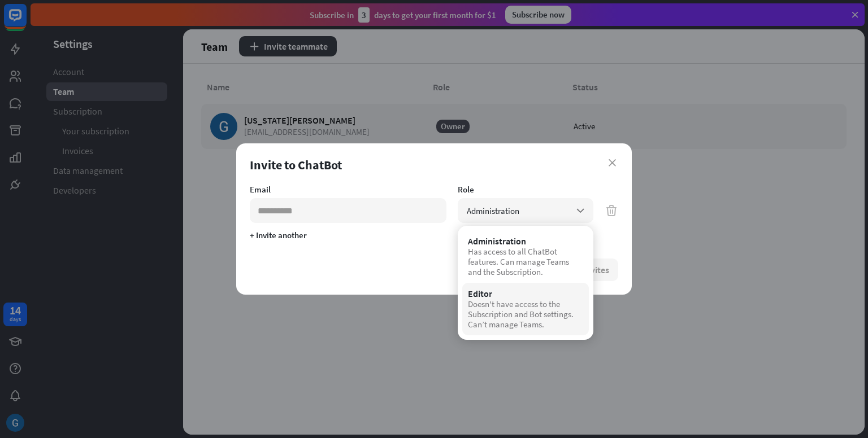 The height and width of the screenshot is (438, 868). Describe the element at coordinates (278, 235) in the screenshot. I see `button: + Invite another` at that location.